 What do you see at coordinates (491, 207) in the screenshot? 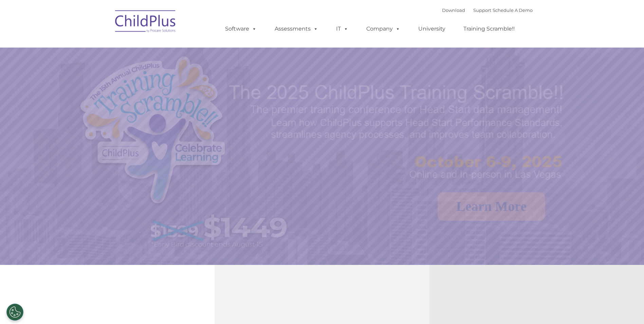
I see `a: Learn More` at bounding box center [491, 207].